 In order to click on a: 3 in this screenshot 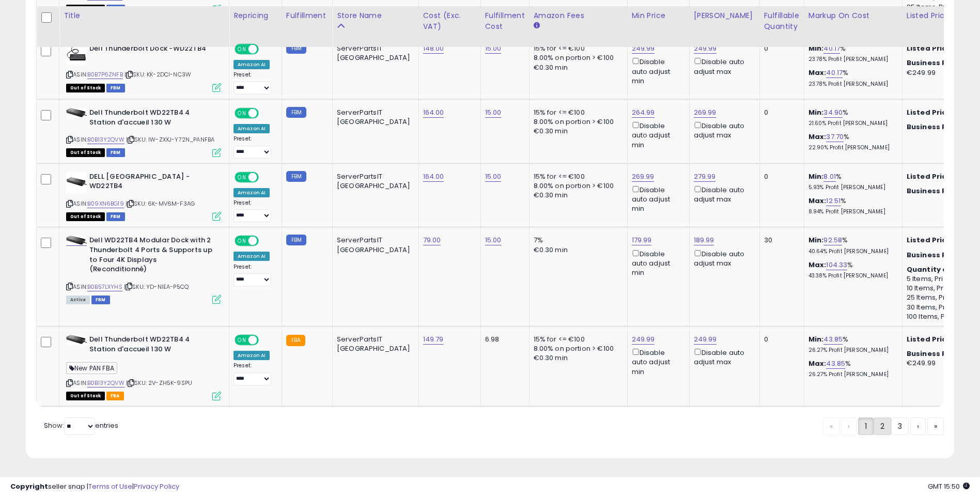, I will do `click(900, 426)`.